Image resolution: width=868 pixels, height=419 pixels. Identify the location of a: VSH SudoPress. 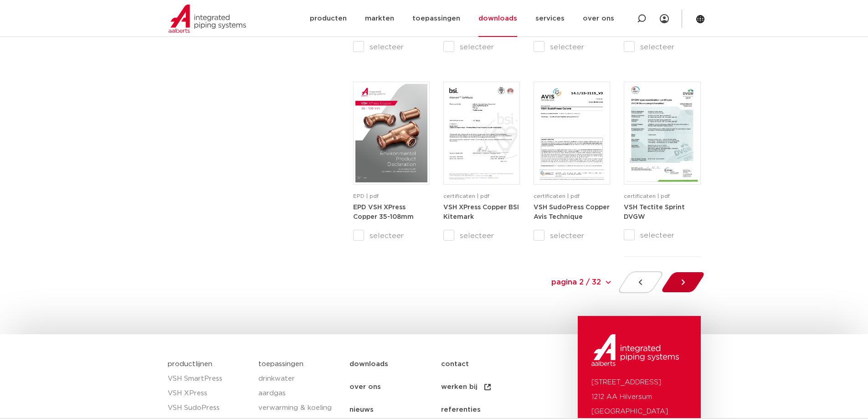
(209, 408).